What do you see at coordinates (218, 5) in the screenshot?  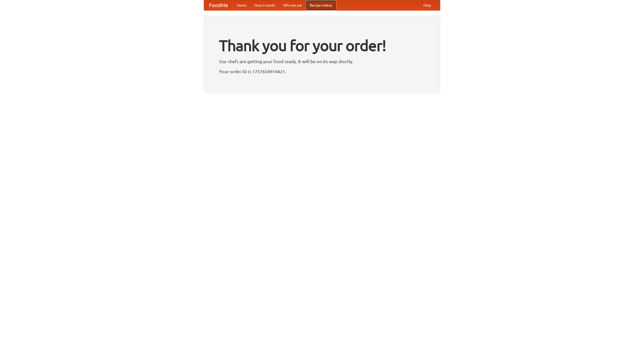 I see `a: FoodMe` at bounding box center [218, 5].